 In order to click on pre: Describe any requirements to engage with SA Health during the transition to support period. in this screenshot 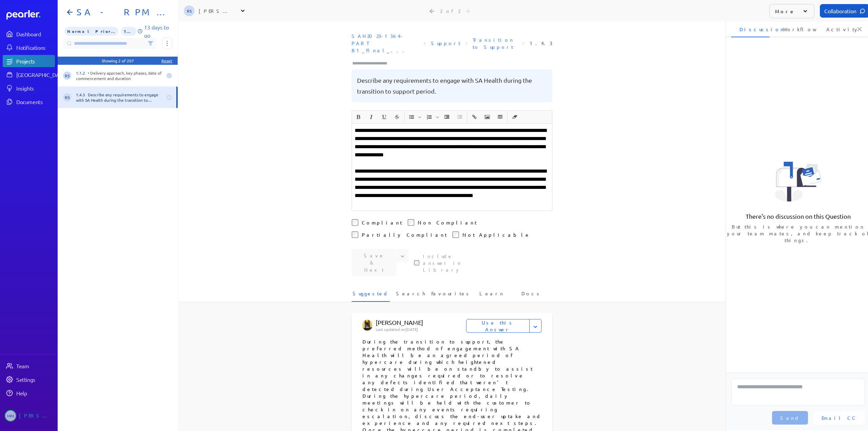, I will do `click(452, 86)`.